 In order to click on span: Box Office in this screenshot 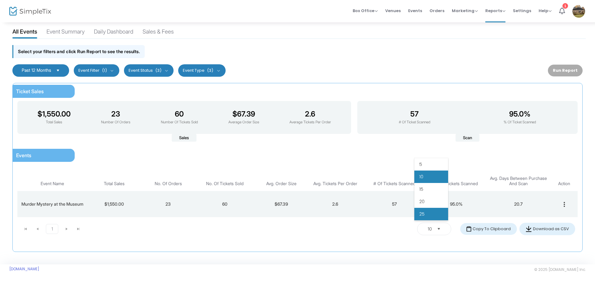, I will do `click(365, 11)`.